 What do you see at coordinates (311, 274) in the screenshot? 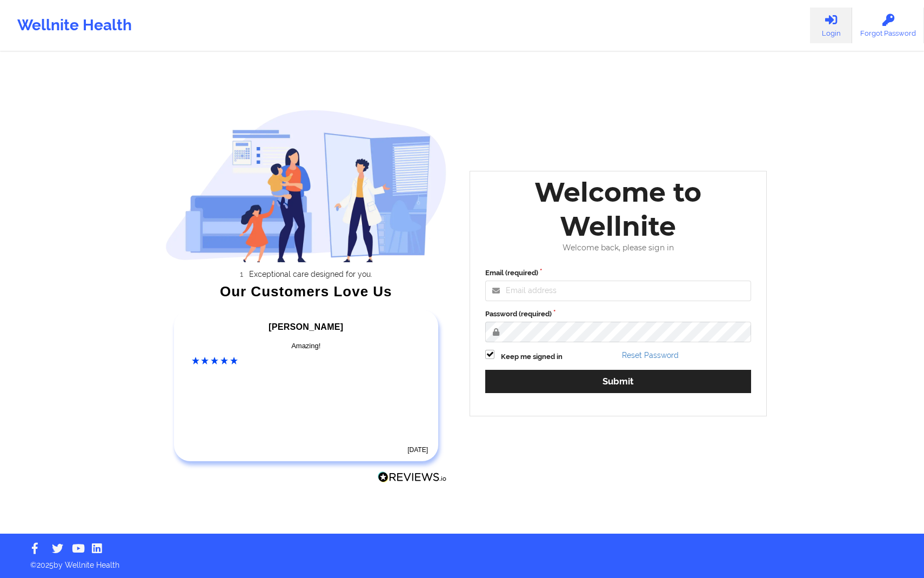
I see `li: Exceptional care designed for you.` at bounding box center [311, 274].